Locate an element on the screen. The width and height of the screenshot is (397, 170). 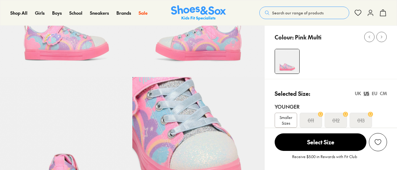
button: Select Size is located at coordinates (321, 142).